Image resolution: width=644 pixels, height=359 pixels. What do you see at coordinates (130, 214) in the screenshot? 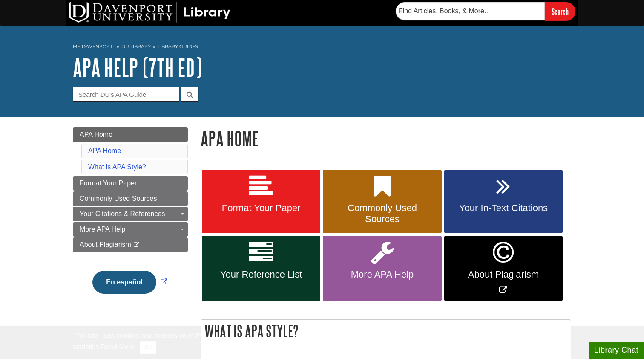
I see `a: Your Citations & References` at bounding box center [130, 214].